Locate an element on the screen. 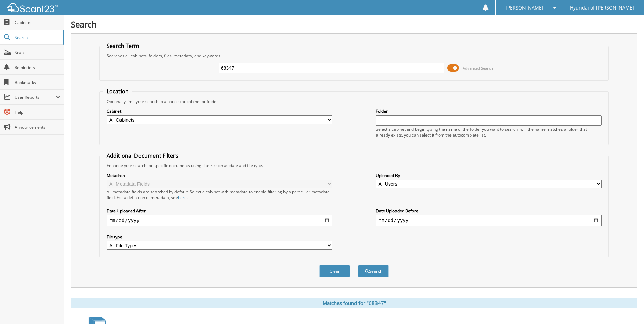  input: start is located at coordinates (219, 220).